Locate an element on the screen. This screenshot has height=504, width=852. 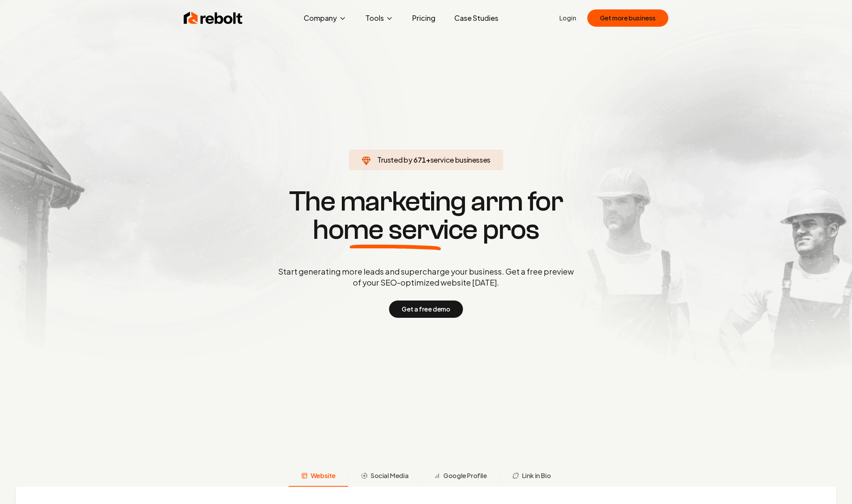
img: Rebolt Logo is located at coordinates (213, 19).